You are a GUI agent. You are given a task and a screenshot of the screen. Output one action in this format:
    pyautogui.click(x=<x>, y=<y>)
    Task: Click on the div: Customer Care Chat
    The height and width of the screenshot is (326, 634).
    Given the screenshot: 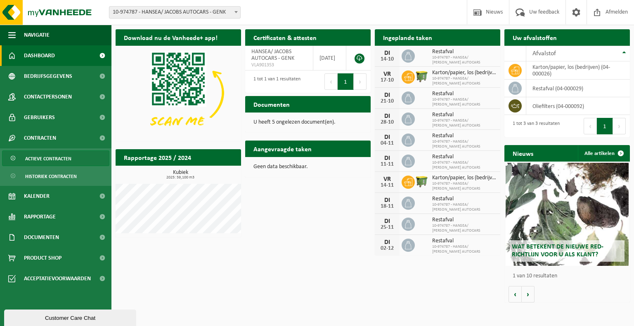 What is the action you would take?
    pyautogui.click(x=66, y=10)
    